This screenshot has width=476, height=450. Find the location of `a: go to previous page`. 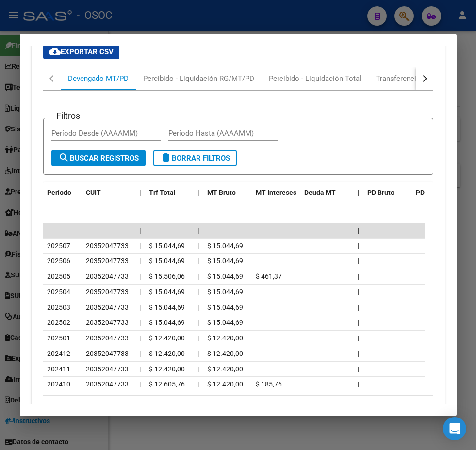

a: go to previous page is located at coordinates (404, 408).